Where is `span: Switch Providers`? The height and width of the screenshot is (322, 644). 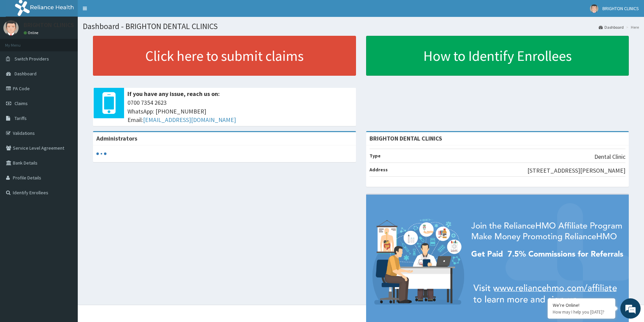
span: Switch Providers is located at coordinates (32, 59).